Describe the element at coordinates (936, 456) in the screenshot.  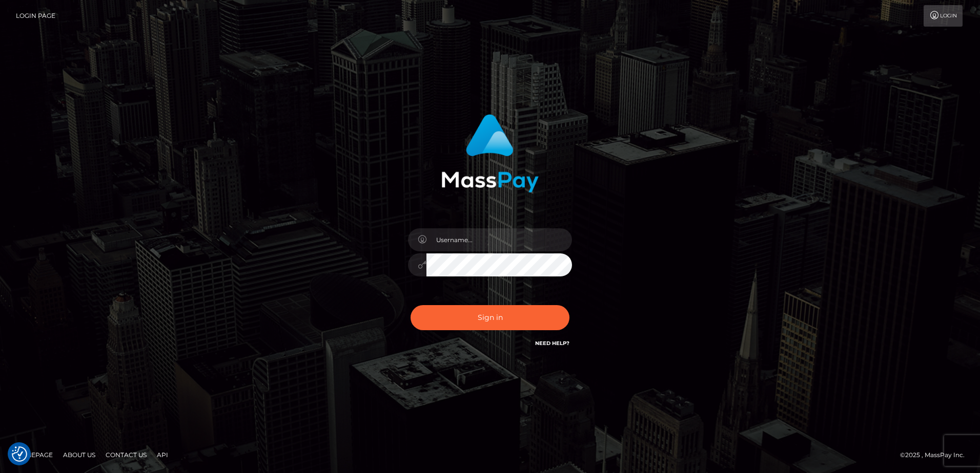
I see `div: © 2025 , MassPay Inc.` at that location.